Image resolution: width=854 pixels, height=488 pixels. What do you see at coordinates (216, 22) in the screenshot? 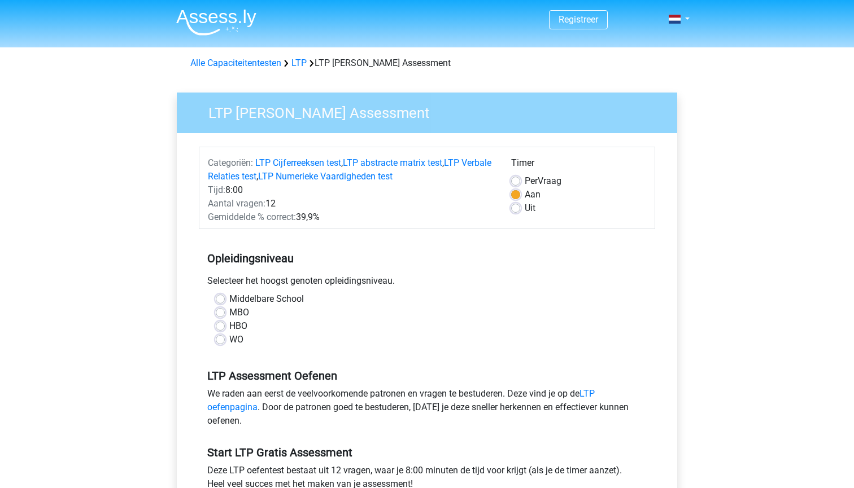
I see `img: Assessly` at bounding box center [216, 22].